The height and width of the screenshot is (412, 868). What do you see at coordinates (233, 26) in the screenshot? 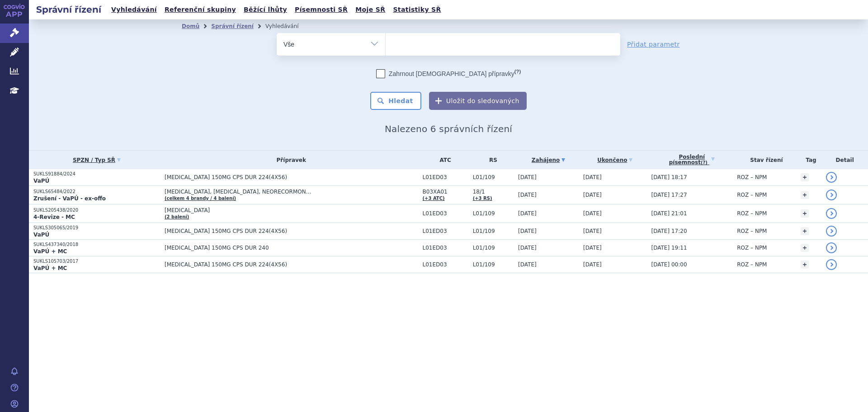
I see `a: Správní řízení` at bounding box center [233, 26].